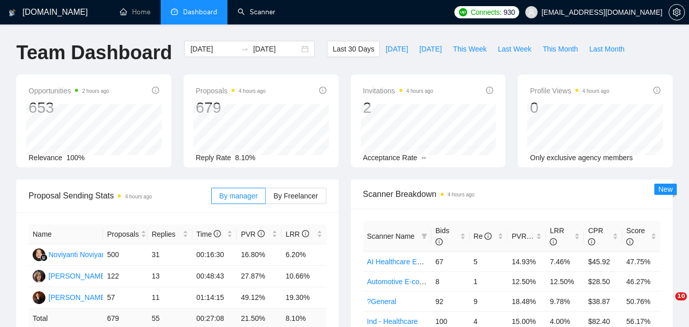  What do you see at coordinates (353, 49) in the screenshot?
I see `button: Last 30 Days` at bounding box center [353, 49].